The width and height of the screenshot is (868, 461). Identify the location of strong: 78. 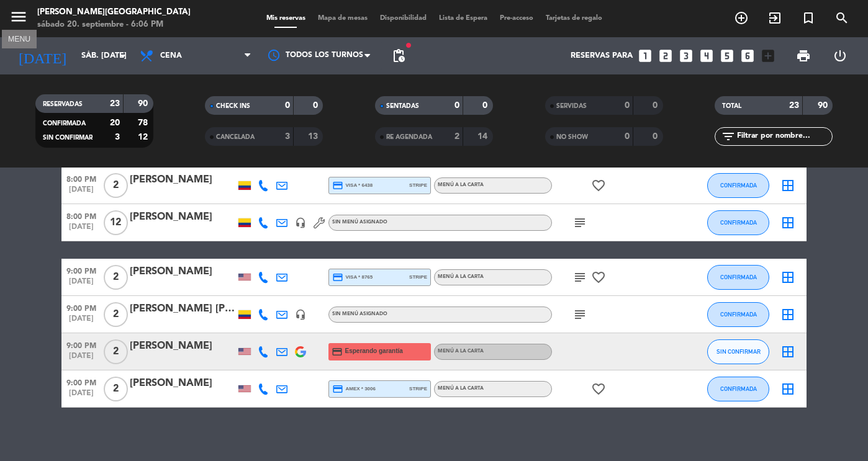
(144, 123).